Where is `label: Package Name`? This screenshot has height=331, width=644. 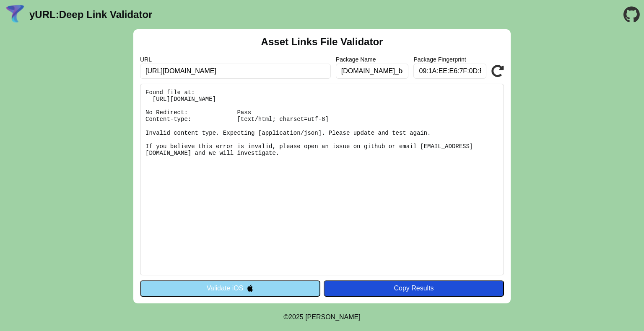 label: Package Name is located at coordinates (372, 60).